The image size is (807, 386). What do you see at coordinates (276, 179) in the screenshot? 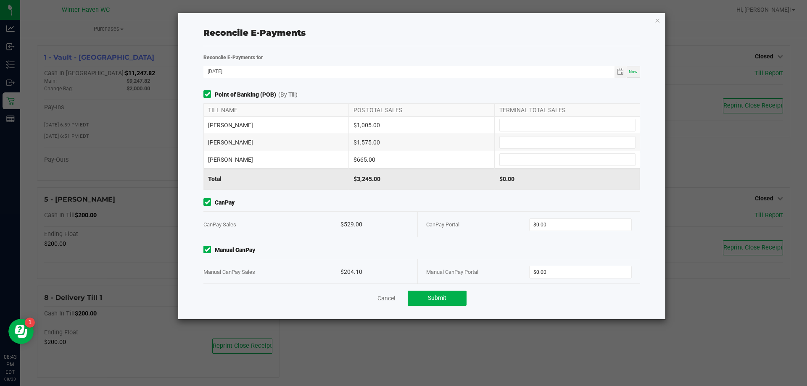
I see `div: Total` at bounding box center [276, 179].